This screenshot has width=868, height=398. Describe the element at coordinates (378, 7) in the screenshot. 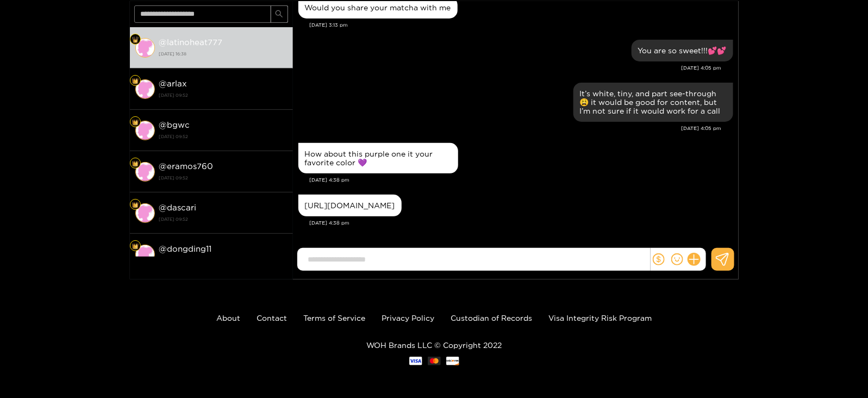

I see `div: Would you share your matcha with me` at that location.